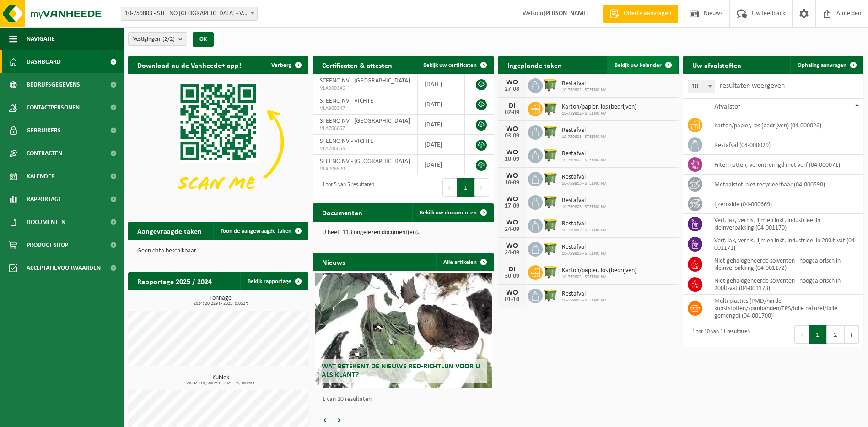 This screenshot has width=868, height=427. I want to click on h2: Aangevraagde taken, so click(169, 230).